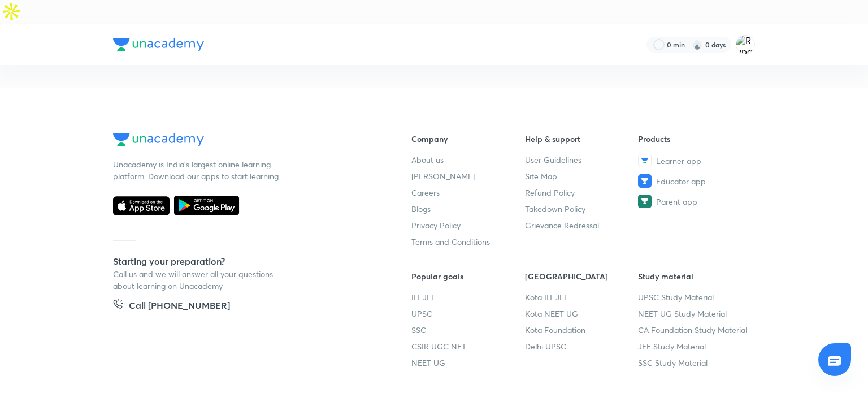 Image resolution: width=868 pixels, height=393 pixels. Describe the element at coordinates (745, 44) in the screenshot. I see `img: Rupak saha` at that location.